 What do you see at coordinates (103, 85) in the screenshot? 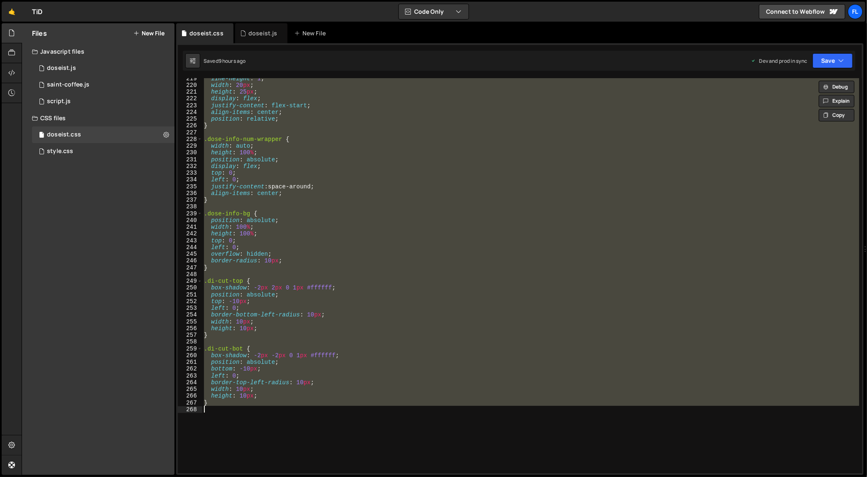
I see `div: 4604/27020.js` at bounding box center [103, 85].